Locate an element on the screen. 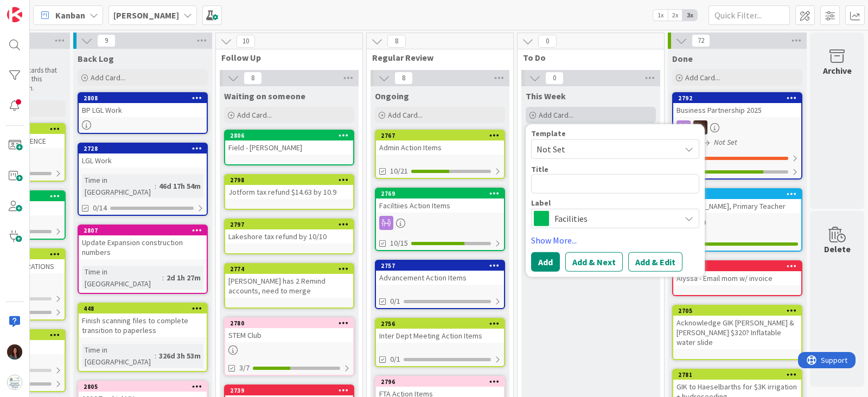 The height and width of the screenshot is (397, 868). div: 46d 17h 54m is located at coordinates (180, 186).